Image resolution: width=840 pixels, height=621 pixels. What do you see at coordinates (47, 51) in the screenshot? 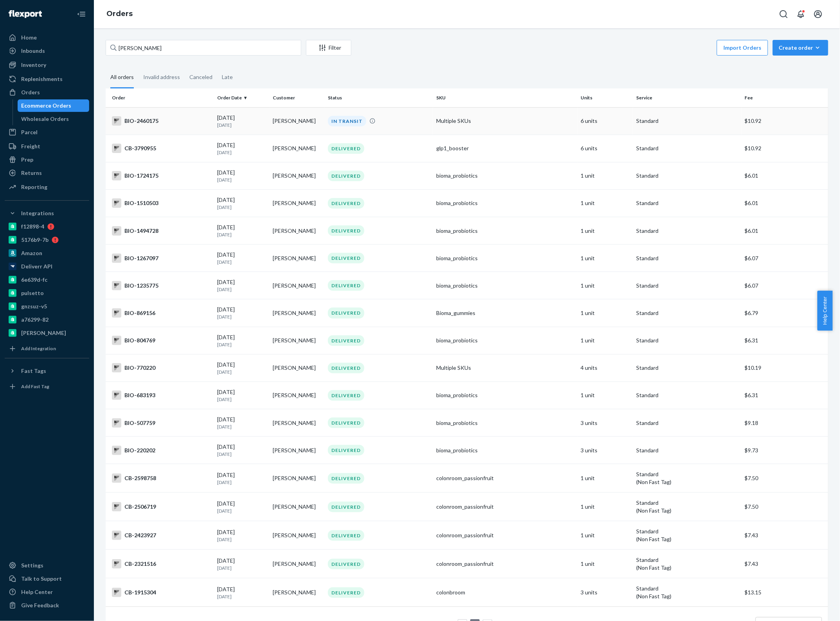
I see `a: Inbounds` at bounding box center [47, 51].